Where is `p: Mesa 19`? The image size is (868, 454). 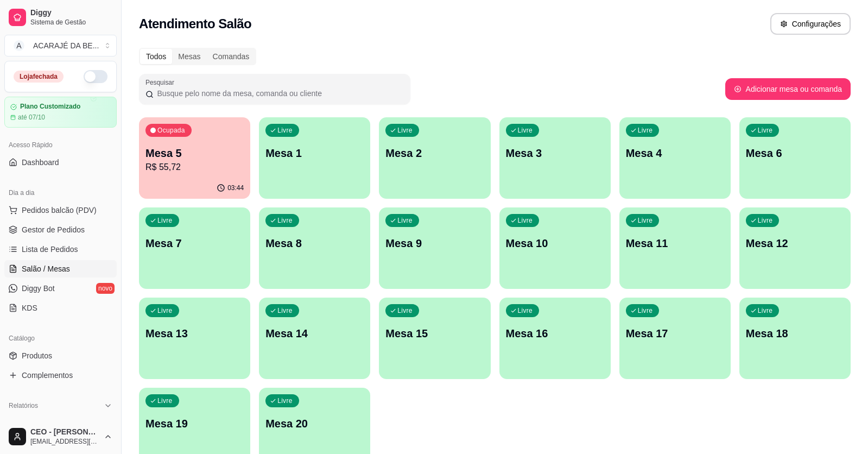
p: Mesa 19 is located at coordinates (194, 424).